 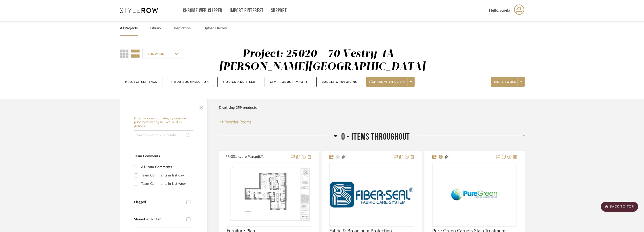 What do you see at coordinates (505, 84) in the screenshot?
I see `span: More tools` at bounding box center [505, 84].